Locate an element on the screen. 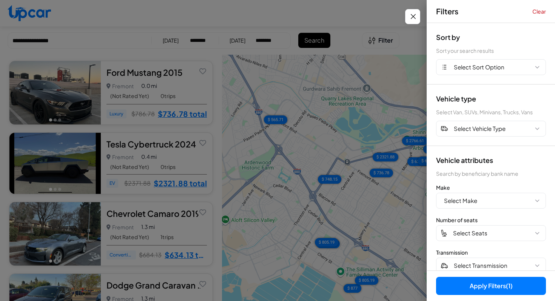 This screenshot has height=301, width=555. button: Select Seats is located at coordinates (491, 233).